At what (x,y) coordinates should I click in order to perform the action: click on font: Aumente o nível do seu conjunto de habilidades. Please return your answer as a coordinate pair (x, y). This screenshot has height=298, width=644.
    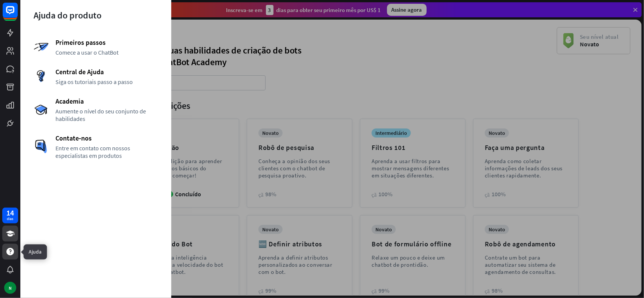
    Looking at the image, I should click on (101, 115).